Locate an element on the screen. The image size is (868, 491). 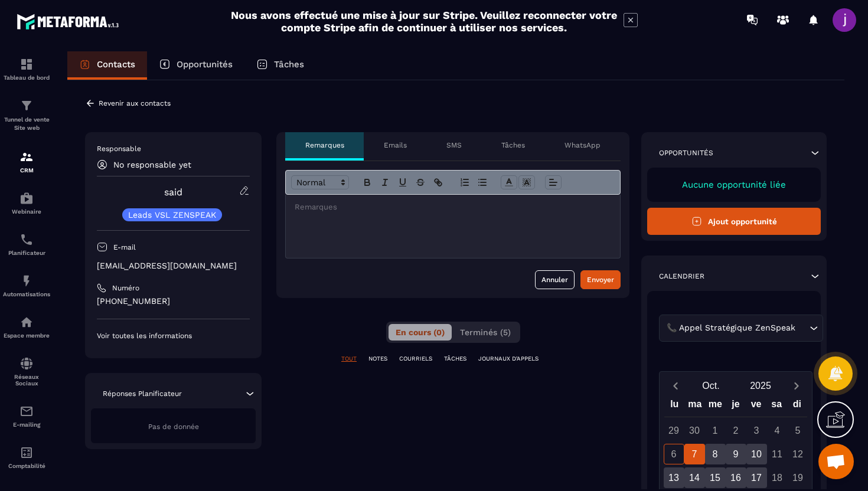
div: 18 is located at coordinates (777, 477).